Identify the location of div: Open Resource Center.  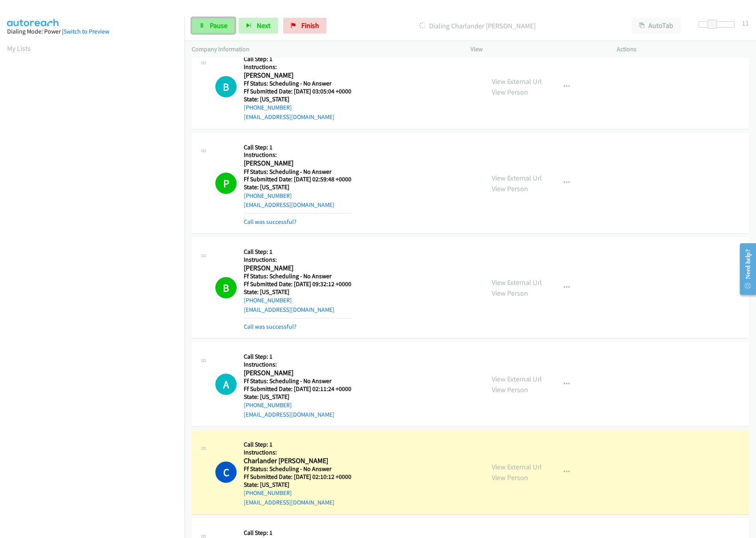
(14, 31).